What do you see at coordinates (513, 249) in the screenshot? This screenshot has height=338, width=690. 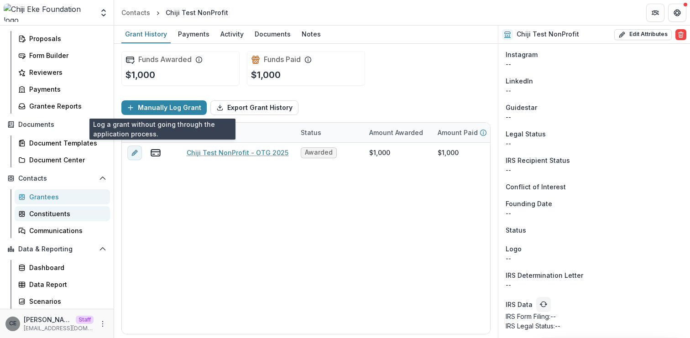 I see `span: Logo` at bounding box center [513, 249].